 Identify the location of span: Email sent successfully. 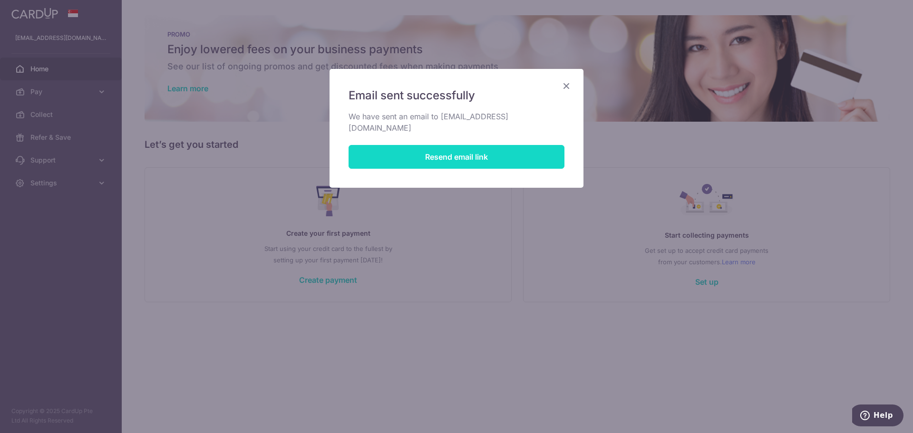
(412, 96).